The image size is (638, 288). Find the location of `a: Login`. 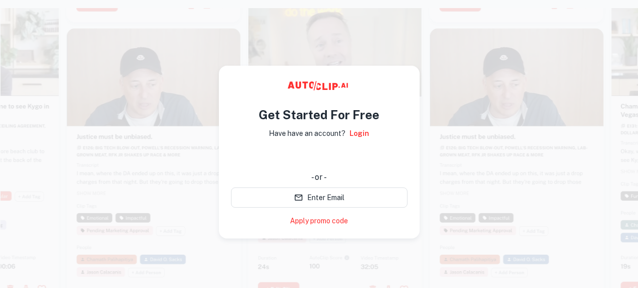

a: Login is located at coordinates (359, 133).